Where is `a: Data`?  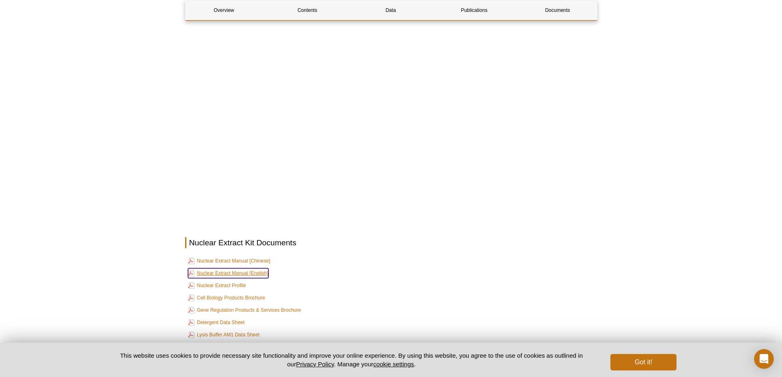 a: Data is located at coordinates (391, 10).